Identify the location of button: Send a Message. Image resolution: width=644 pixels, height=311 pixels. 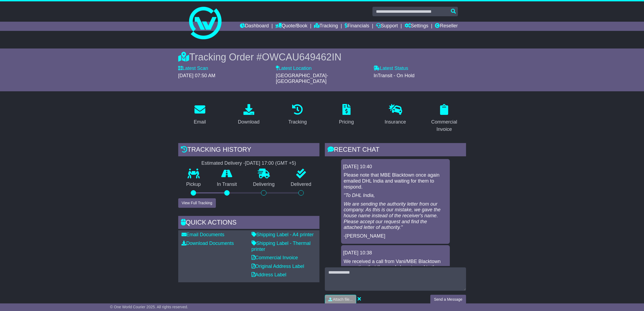
(448, 299).